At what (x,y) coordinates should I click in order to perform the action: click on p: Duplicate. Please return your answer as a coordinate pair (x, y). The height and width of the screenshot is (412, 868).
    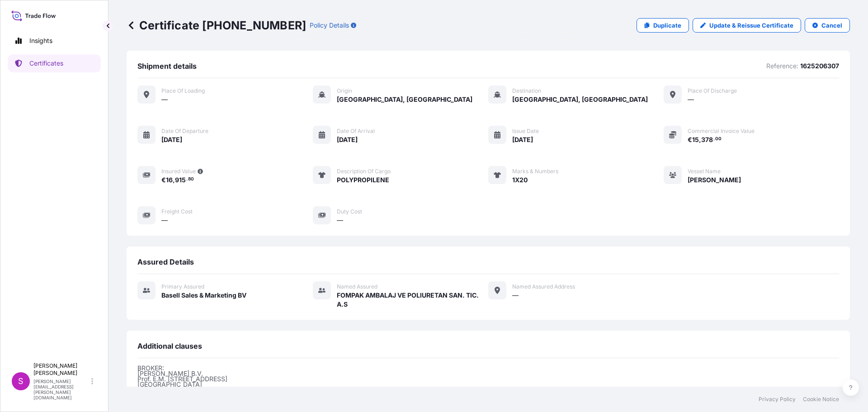
    Looking at the image, I should click on (668, 25).